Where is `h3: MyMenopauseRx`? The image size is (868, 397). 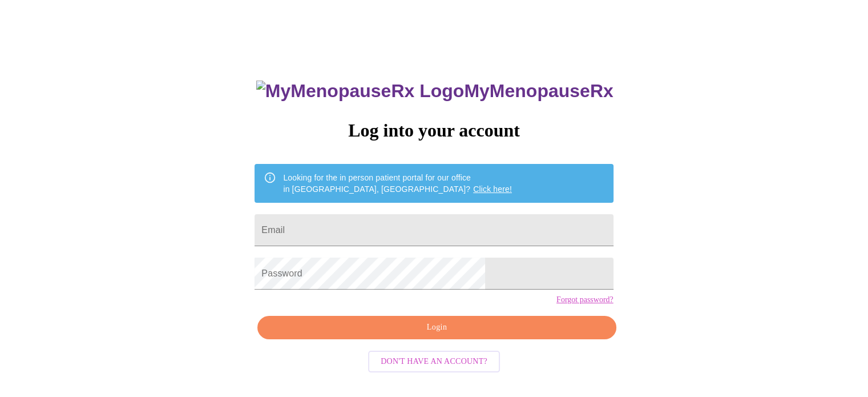
h3: MyMenopauseRx is located at coordinates (435, 91).